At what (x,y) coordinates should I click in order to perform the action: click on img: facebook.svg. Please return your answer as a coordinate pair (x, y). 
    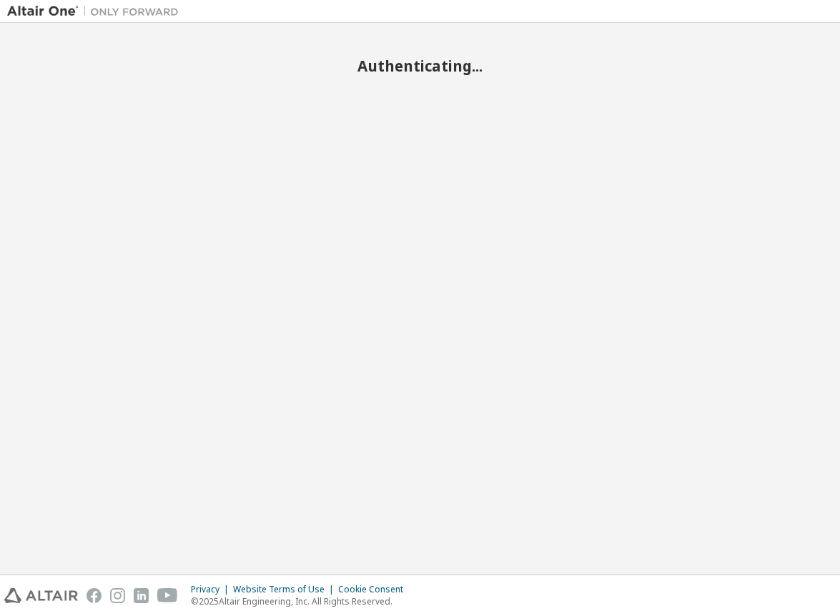
    Looking at the image, I should click on (94, 595).